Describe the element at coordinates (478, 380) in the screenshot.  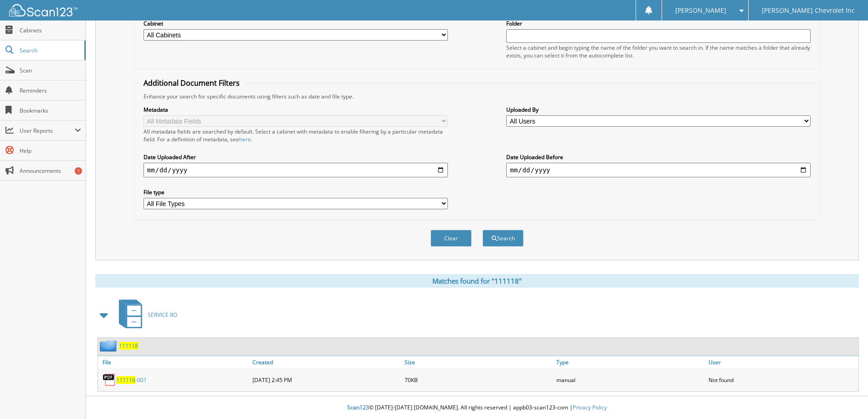
I see `div: 70KB` at that location.